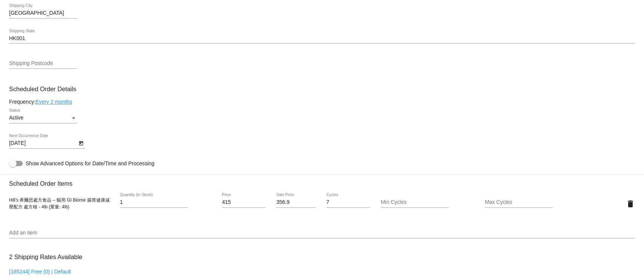 The height and width of the screenshot is (278, 644). I want to click on h3: 2 Shipping Rates Available, so click(46, 257).